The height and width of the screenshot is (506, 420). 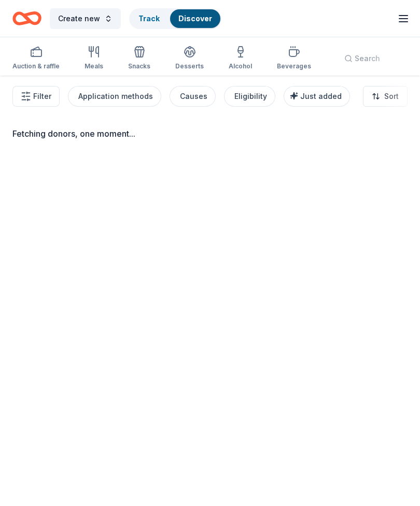 What do you see at coordinates (139, 58) in the screenshot?
I see `button: Snacks` at bounding box center [139, 58].